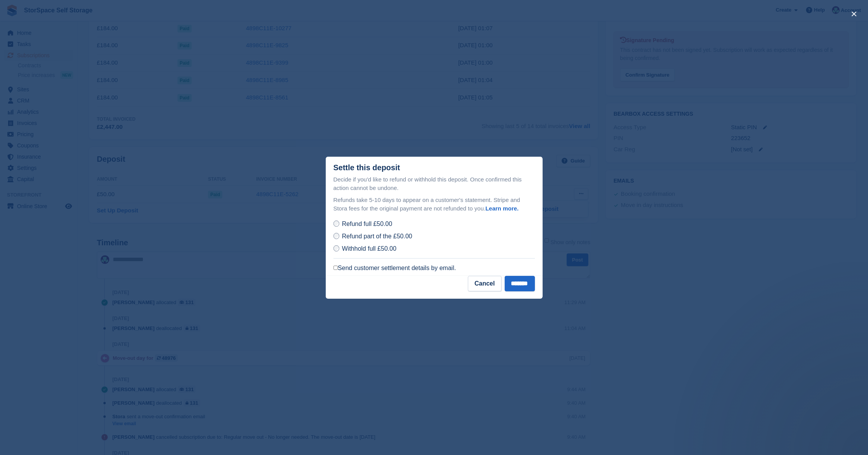 This screenshot has width=868, height=455. I want to click on span: Withhold full £50.00, so click(369, 248).